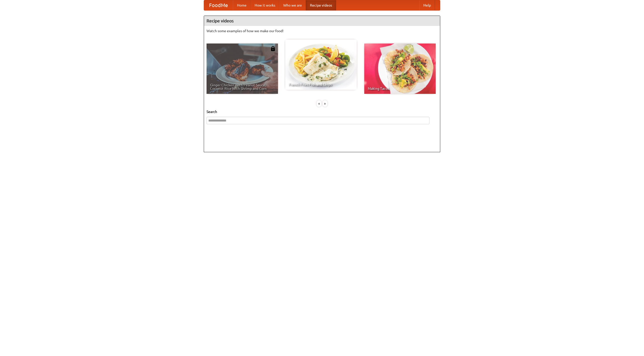 This screenshot has width=644, height=356. What do you see at coordinates (400, 69) in the screenshot?
I see `a: Making Tacos` at bounding box center [400, 69].